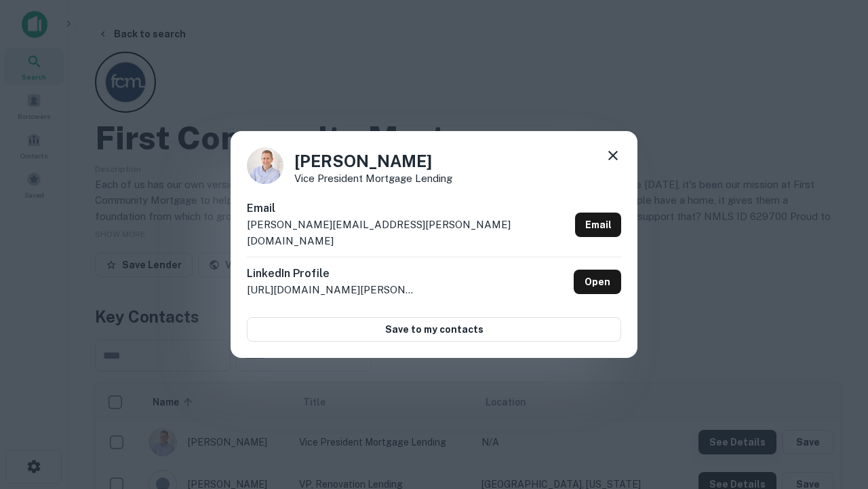 The height and width of the screenshot is (489, 868). Describe the element at coordinates (599, 224) in the screenshot. I see `a: Email` at that location.